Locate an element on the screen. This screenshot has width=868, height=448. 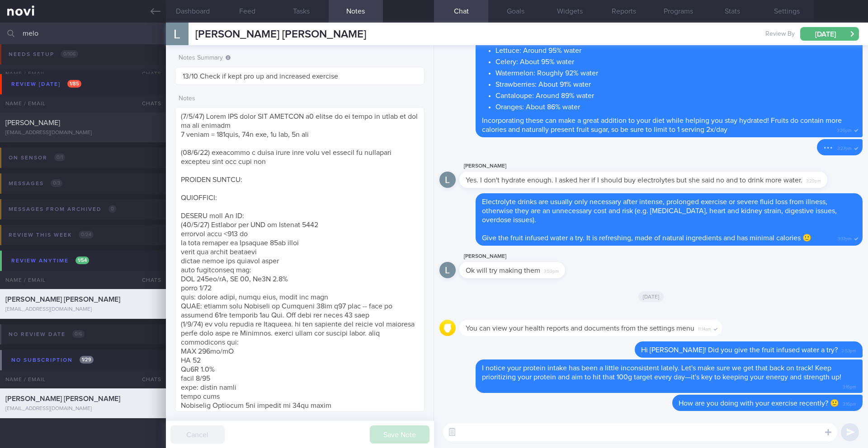
label: Notes is located at coordinates (300, 99).